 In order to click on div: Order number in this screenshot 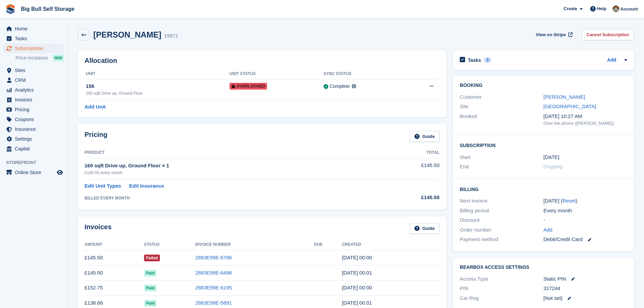, I will do `click(501, 230)`.